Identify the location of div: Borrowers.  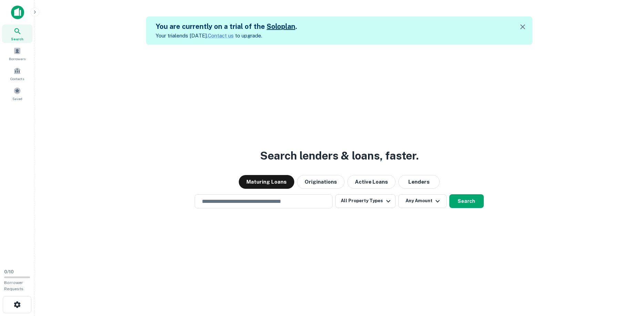
(17, 54).